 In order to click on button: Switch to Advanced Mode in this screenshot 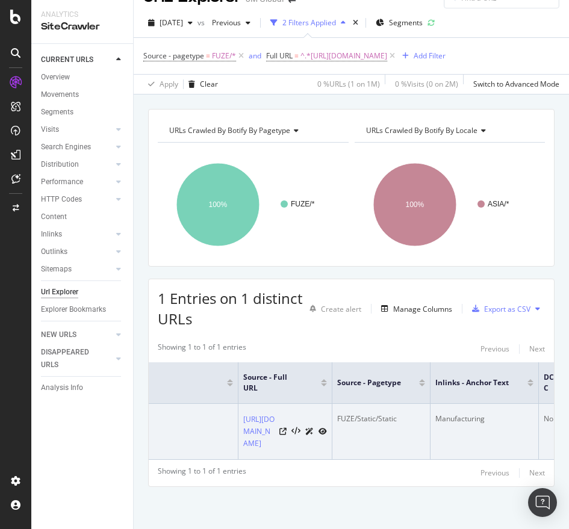, I will do `click(514, 84)`.